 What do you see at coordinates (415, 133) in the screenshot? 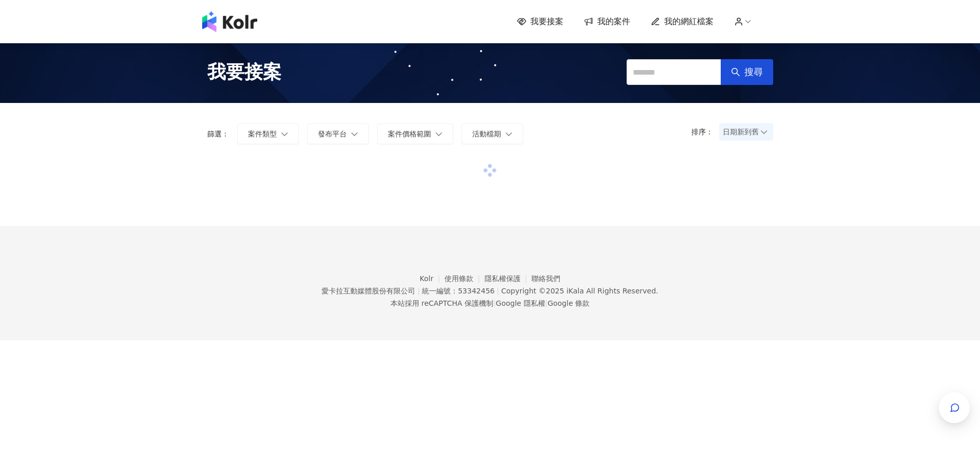
I see `button: 案件價格範圍` at bounding box center [415, 133].